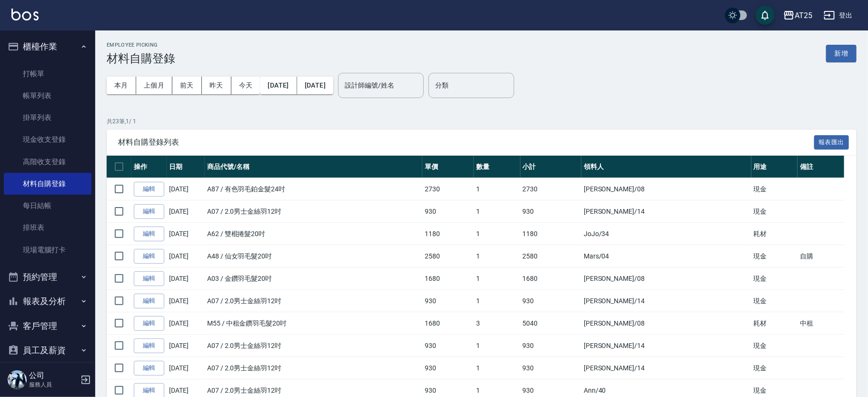 The width and height of the screenshot is (868, 397). Describe the element at coordinates (313, 256) in the screenshot. I see `td: A48 / 仙女羽毛髮20吋` at that location.